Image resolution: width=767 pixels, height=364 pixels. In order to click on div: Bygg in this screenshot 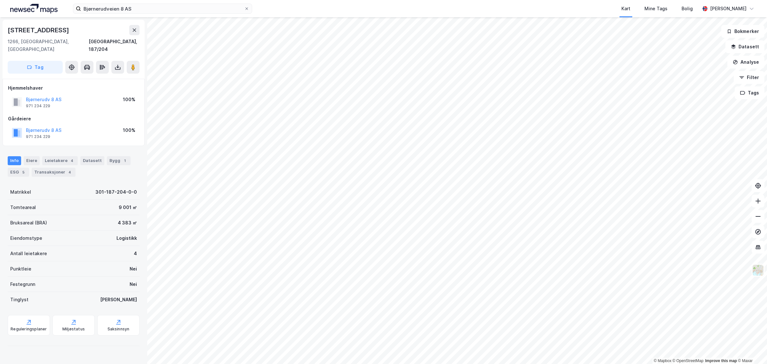, I will do `click(119, 161)`.